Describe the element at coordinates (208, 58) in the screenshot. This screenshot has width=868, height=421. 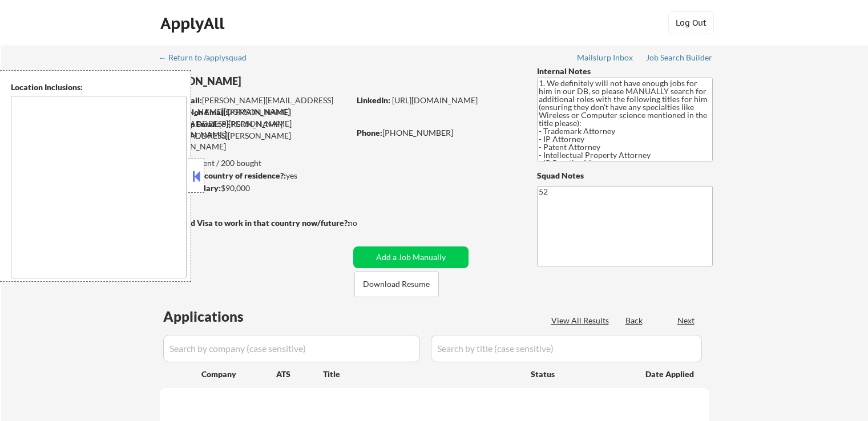
I see `div: ← Return to /applysquad` at that location.